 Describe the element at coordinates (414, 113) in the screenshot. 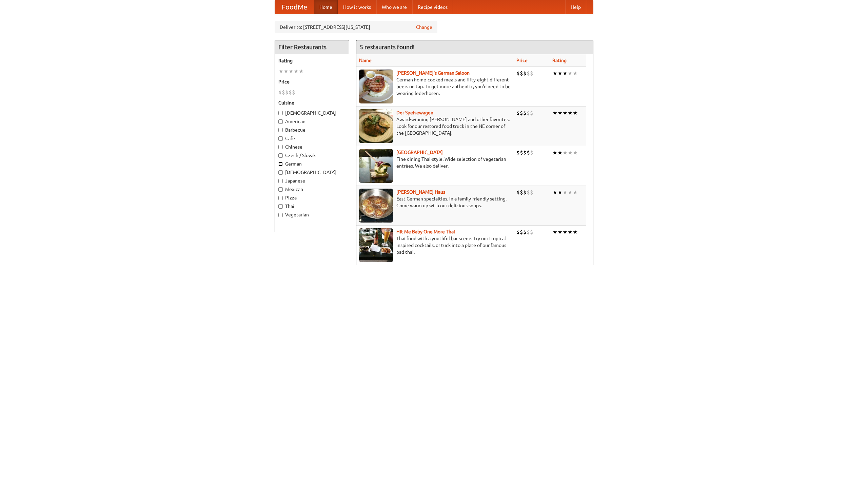

I see `a: Der Speisewagen` at that location.